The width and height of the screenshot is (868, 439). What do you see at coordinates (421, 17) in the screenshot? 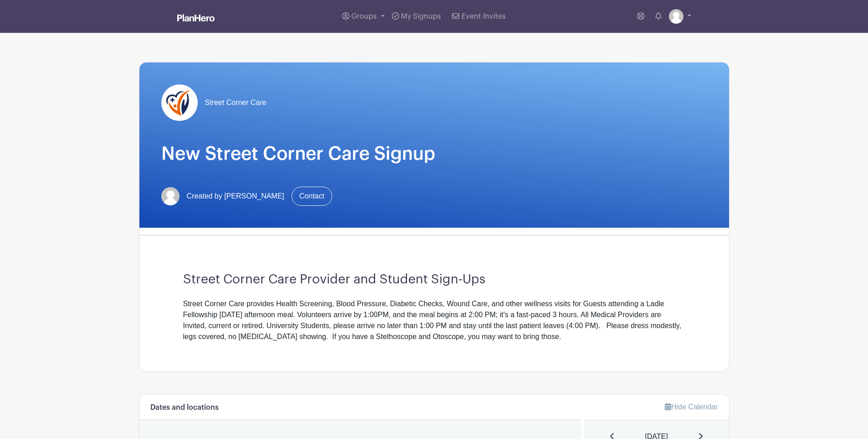
I see `span: My Signups` at bounding box center [421, 17].